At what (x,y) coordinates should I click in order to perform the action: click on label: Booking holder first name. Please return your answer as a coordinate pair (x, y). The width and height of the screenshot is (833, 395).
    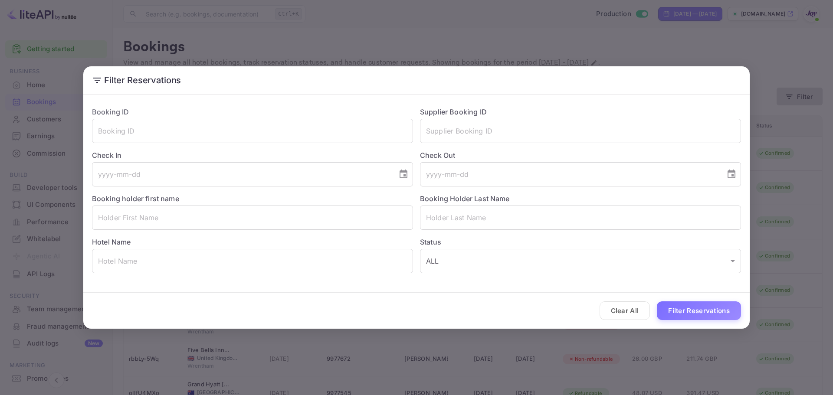
    Looking at the image, I should click on (135, 199).